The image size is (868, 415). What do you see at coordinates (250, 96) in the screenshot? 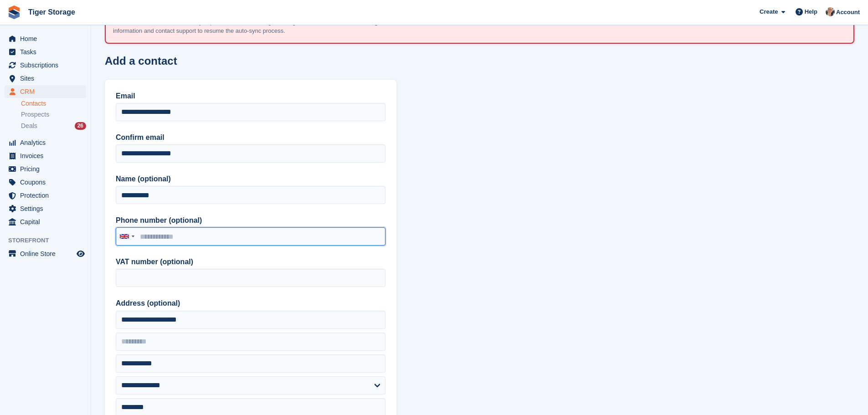
I see `label: Email` at bounding box center [250, 96].